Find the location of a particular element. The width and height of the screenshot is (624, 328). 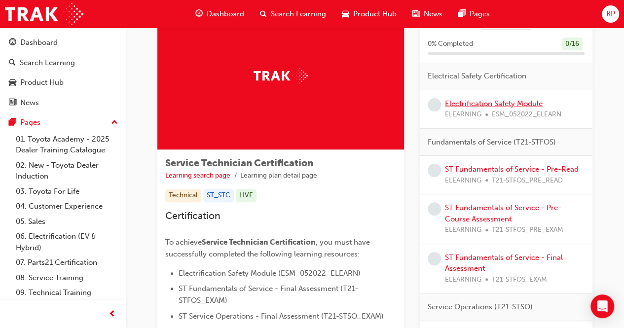

div: Pages is located at coordinates (30, 122).